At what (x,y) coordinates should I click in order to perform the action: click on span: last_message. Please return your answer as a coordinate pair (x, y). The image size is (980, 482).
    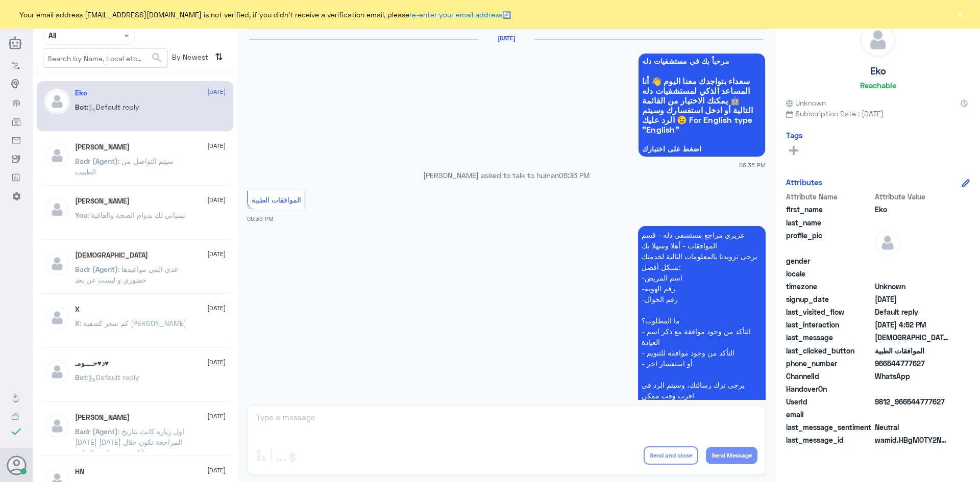
    Looking at the image, I should click on (830, 337).